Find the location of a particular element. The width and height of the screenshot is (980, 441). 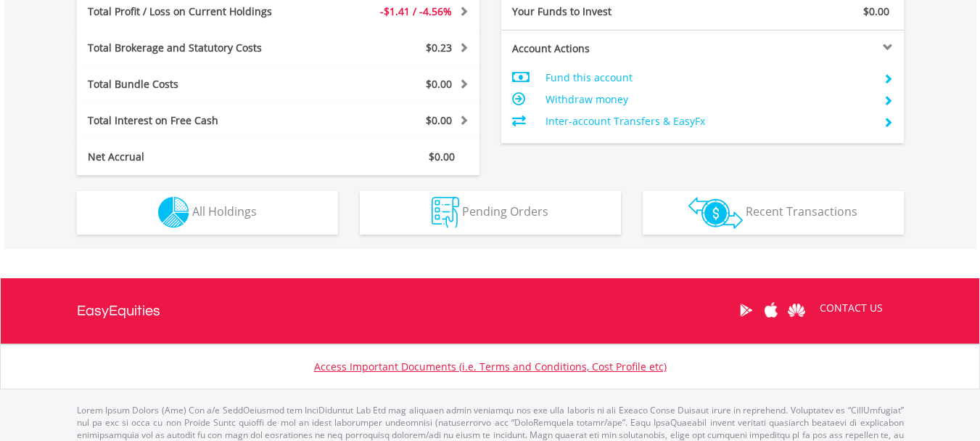

img: transactions-zar-wht.png is located at coordinates (715, 213).